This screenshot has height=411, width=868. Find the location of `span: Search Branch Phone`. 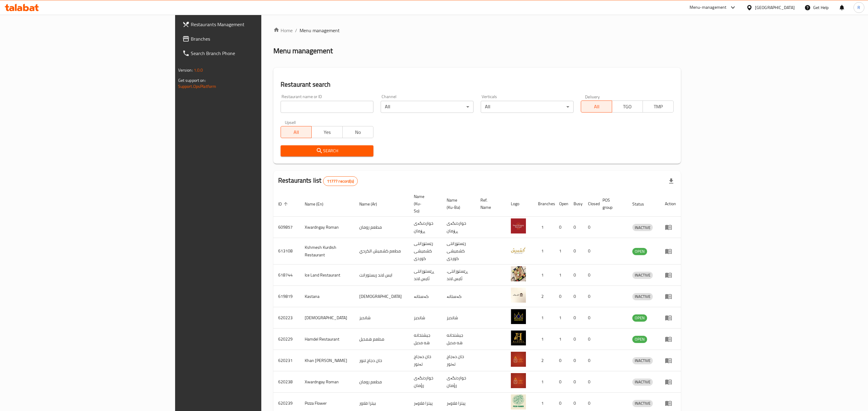

span: Search Branch Phone is located at coordinates (253, 54).